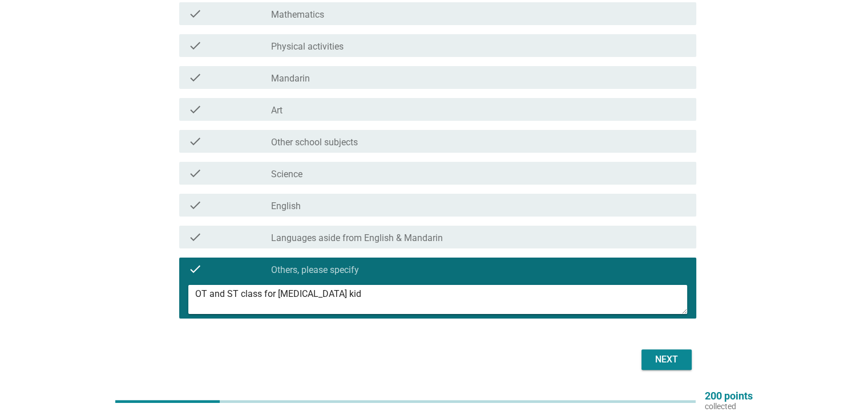 This screenshot has height=416, width=868. Describe the element at coordinates (728, 396) in the screenshot. I see `p: 200 points` at that location.